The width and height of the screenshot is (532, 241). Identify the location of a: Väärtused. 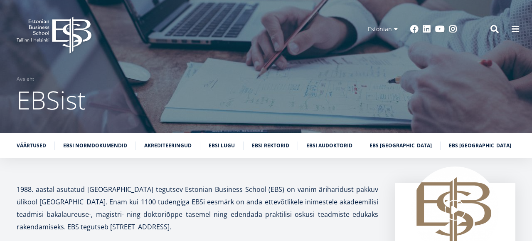
(31, 145).